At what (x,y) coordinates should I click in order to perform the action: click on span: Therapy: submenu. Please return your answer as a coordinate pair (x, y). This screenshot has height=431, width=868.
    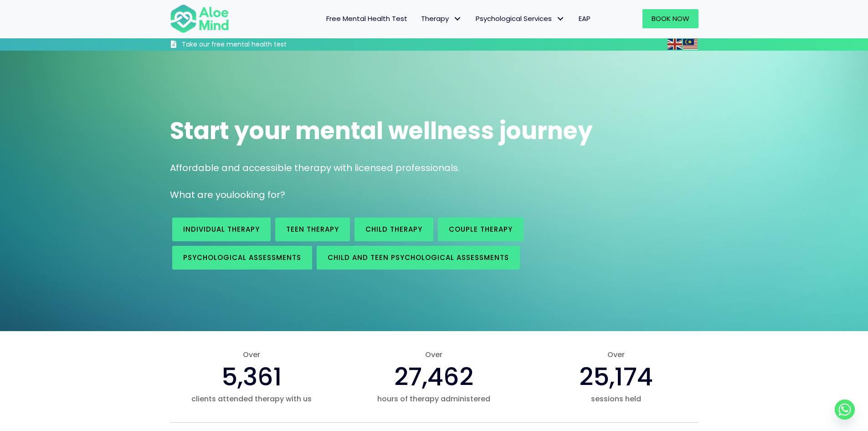
    Looking at the image, I should click on (458, 19).